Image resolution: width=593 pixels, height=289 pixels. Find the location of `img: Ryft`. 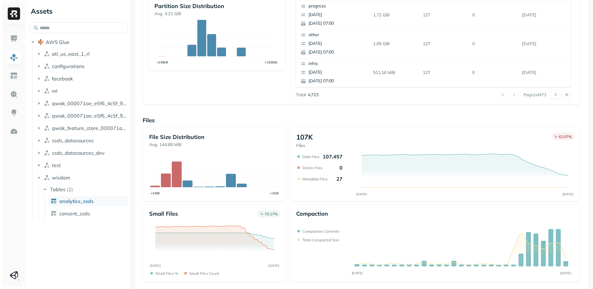

img: Ryft is located at coordinates (14, 14).